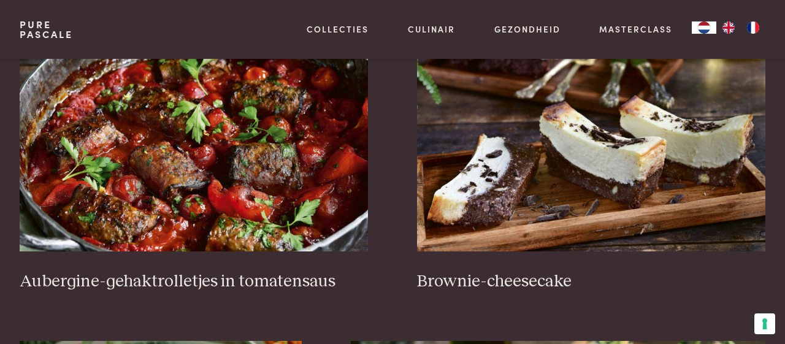 The image size is (785, 344). Describe the element at coordinates (741, 28) in the screenshot. I see `ul: Language list` at that location.